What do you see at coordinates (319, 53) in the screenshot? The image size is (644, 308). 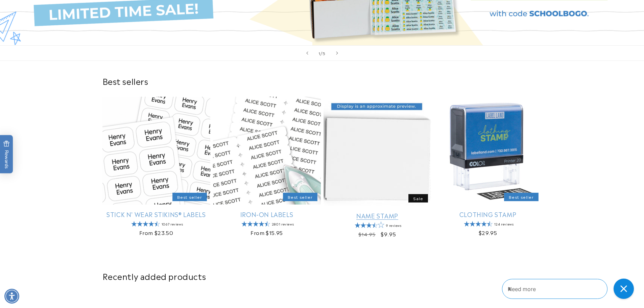 I see `span: 1` at bounding box center [319, 53].